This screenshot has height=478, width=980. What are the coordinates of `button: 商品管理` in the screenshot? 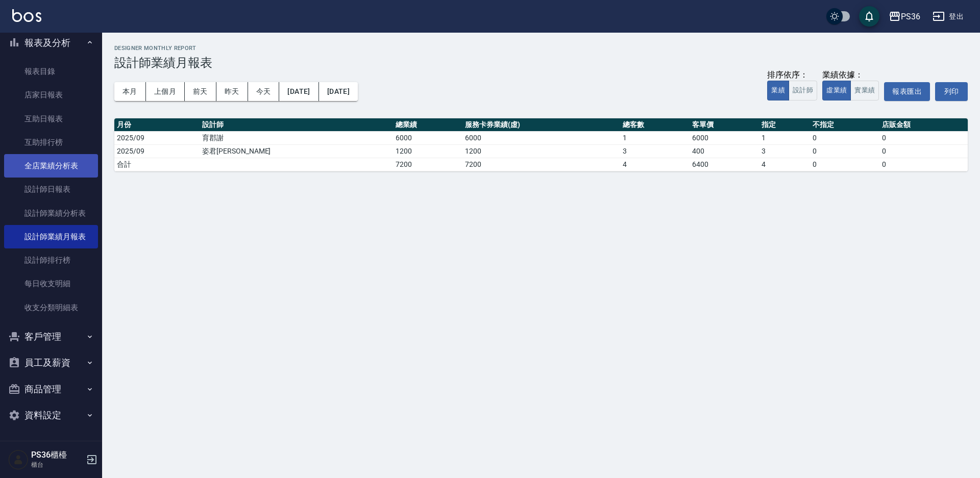 It's located at (51, 389).